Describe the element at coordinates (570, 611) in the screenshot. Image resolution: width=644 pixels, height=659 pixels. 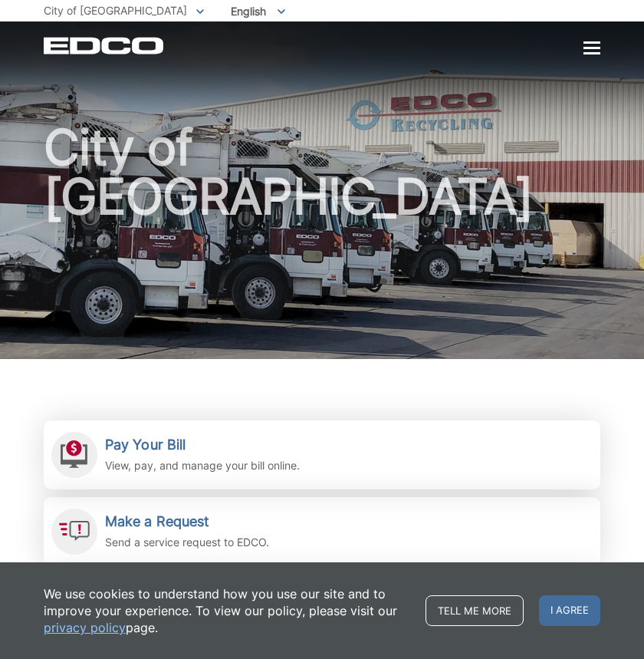
I see `span: I agree` at that location.